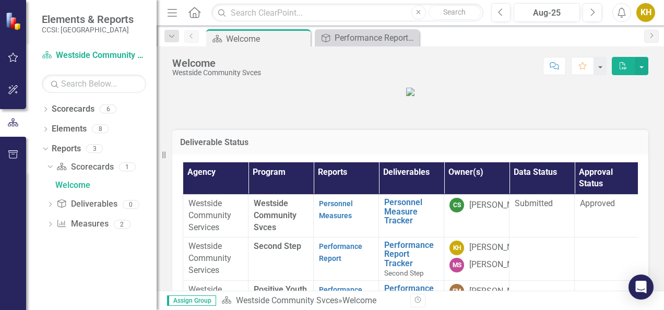 The image size is (664, 310). I want to click on span: Elements & Reports, so click(88, 19).